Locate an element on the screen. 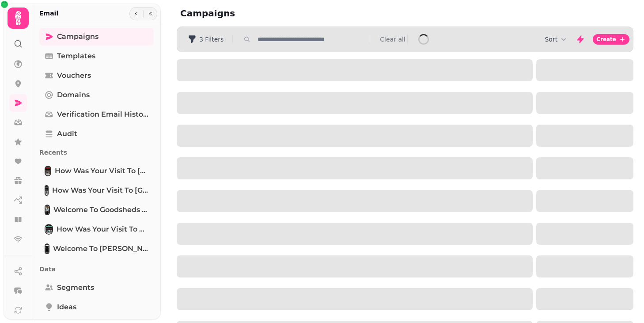  a: Domains is located at coordinates (96, 95).